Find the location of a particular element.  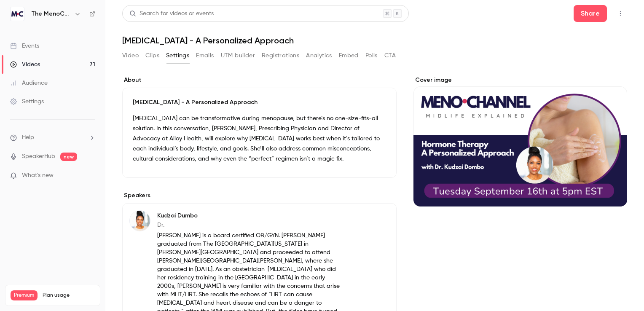

span: new is located at coordinates (68, 157).